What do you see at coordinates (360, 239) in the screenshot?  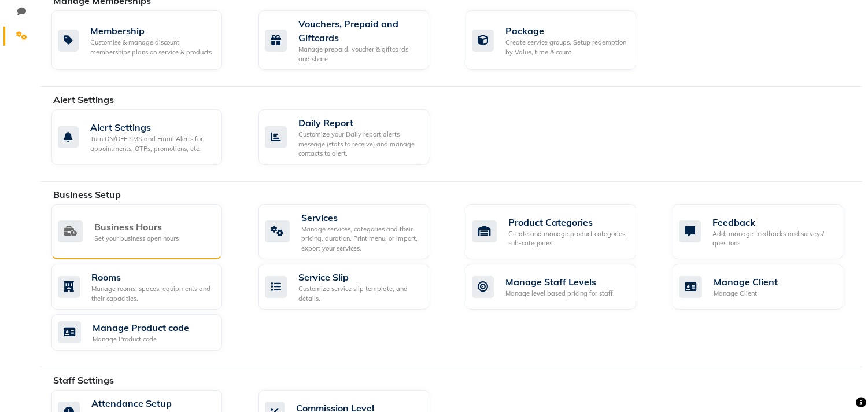 I see `div: Manage services, categories and their pricing, duration. Print menu, or import, export your servi...` at bounding box center [360, 239].